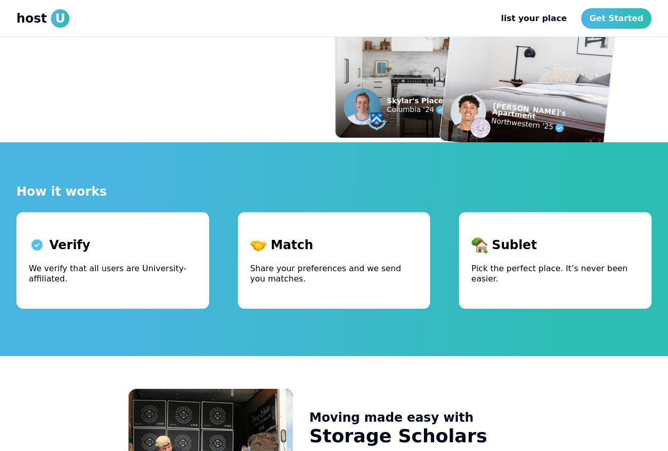 This screenshot has height=451, width=668. Describe the element at coordinates (31, 18) in the screenshot. I see `span: host` at that location.